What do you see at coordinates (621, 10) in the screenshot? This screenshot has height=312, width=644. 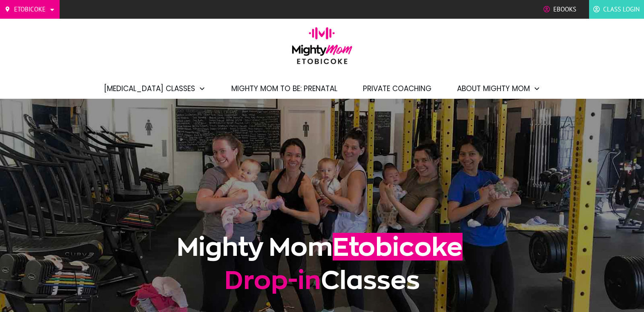 I see `span: Class Login` at bounding box center [621, 10].